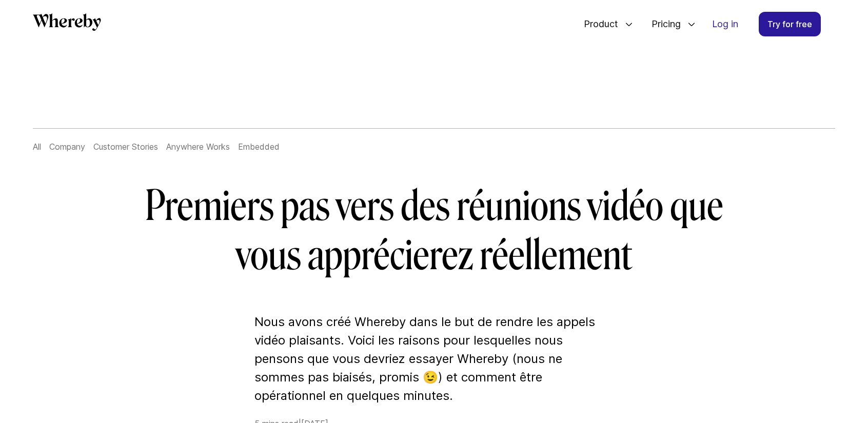 Image resolution: width=868 pixels, height=423 pixels. Describe the element at coordinates (789, 24) in the screenshot. I see `a: Try for free` at that location.